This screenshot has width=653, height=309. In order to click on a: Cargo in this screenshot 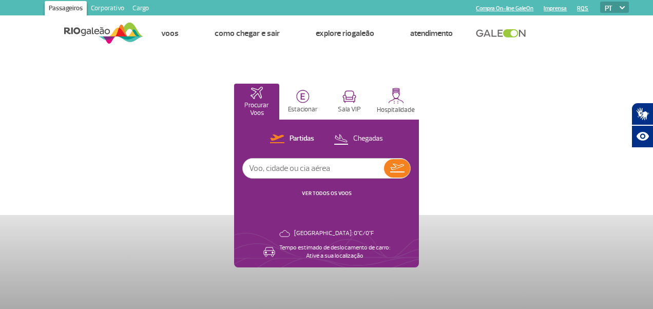, I will do `click(141, 9)`.